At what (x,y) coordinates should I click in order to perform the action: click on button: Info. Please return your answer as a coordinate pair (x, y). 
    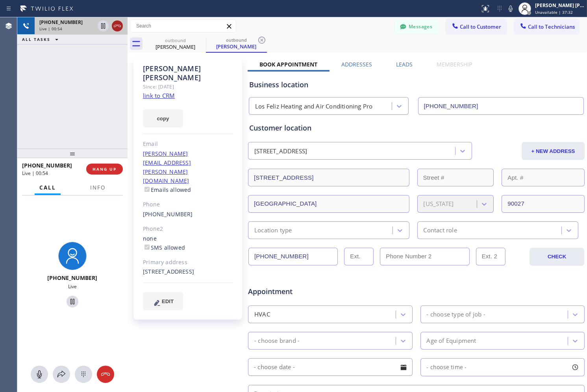
    Looking at the image, I should click on (98, 188).